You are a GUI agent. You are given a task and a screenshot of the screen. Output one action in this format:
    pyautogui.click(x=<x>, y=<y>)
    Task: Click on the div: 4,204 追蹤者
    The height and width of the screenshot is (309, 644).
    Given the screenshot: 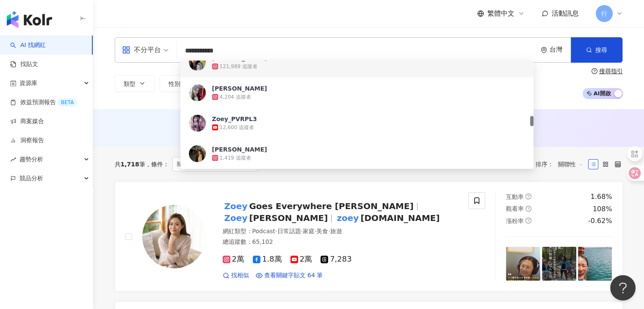 What is the action you would take?
    pyautogui.click(x=235, y=97)
    